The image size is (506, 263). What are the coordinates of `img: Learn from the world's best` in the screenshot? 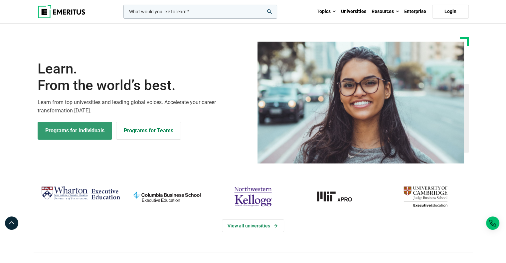 It's located at (361, 103).